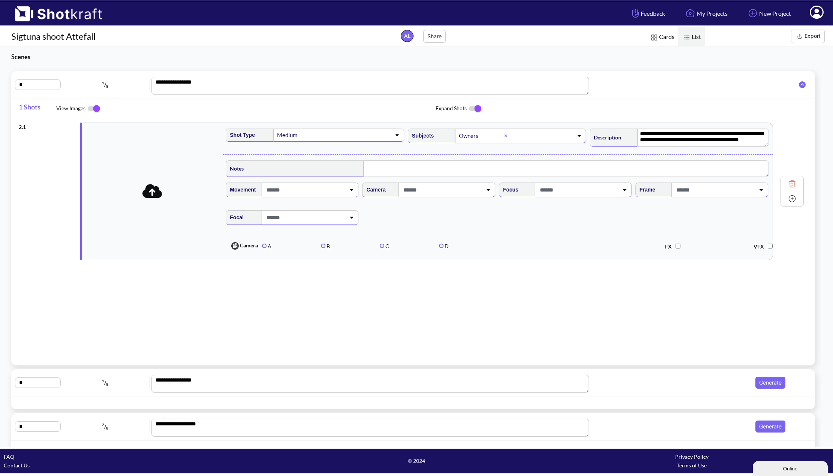 Image resolution: width=833 pixels, height=476 pixels. I want to click on span: Notes, so click(235, 168).